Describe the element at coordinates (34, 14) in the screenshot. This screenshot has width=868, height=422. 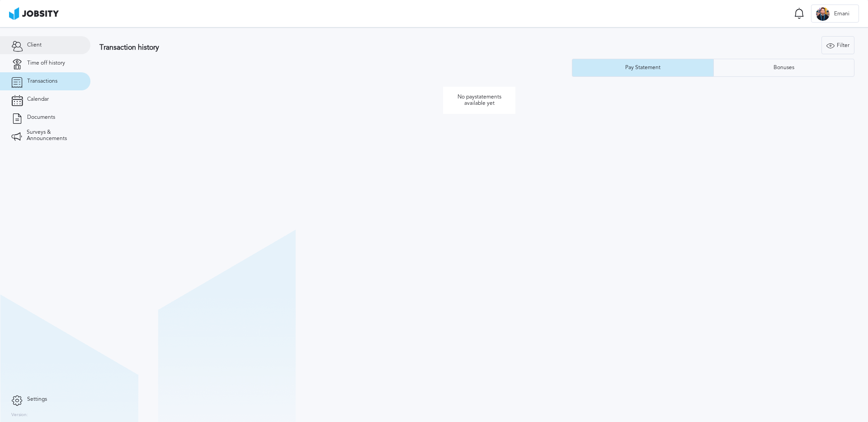
I see `img: ab4bad089aa723f57921c736e9817d99.png` at that location.